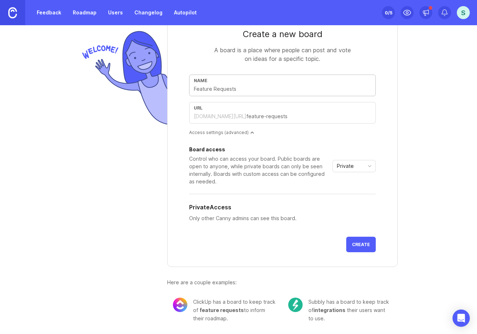 Image resolution: width=477 pixels, height=334 pixels. What do you see at coordinates (49, 13) in the screenshot?
I see `a: Feedback` at bounding box center [49, 13].